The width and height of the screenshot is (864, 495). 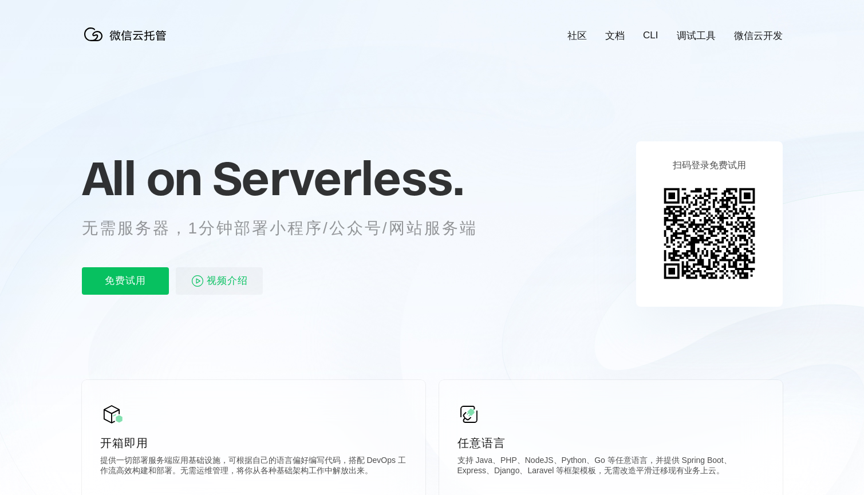 I want to click on p: 提供一切部署服务端应用基础设施，可根据自己的语言偏好编写代码，搭配 DevOps 工作流高效构建和部署。无需运维管理，将你从各种基础架构工作中解放出来。, so click(x=254, y=467).